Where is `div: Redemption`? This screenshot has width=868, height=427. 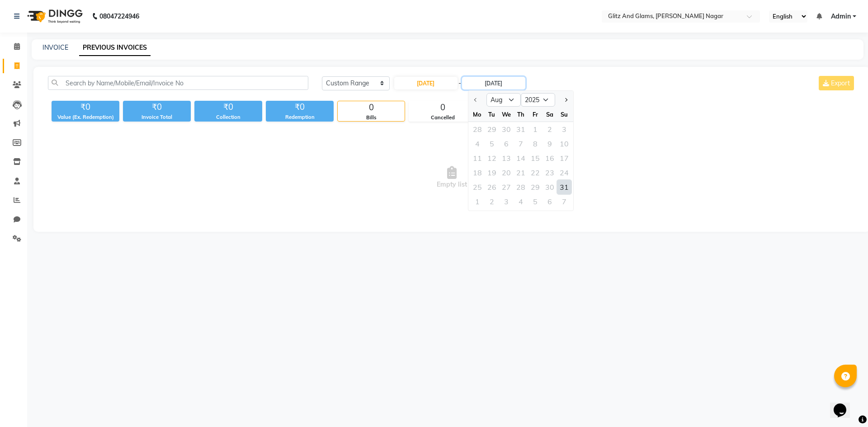 div: Redemption is located at coordinates (300, 117).